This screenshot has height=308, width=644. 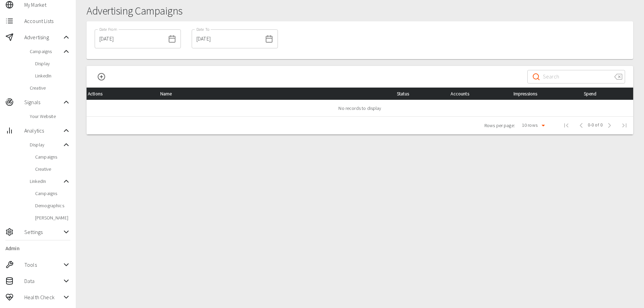 I want to click on span: Last Page, so click(x=625, y=125).